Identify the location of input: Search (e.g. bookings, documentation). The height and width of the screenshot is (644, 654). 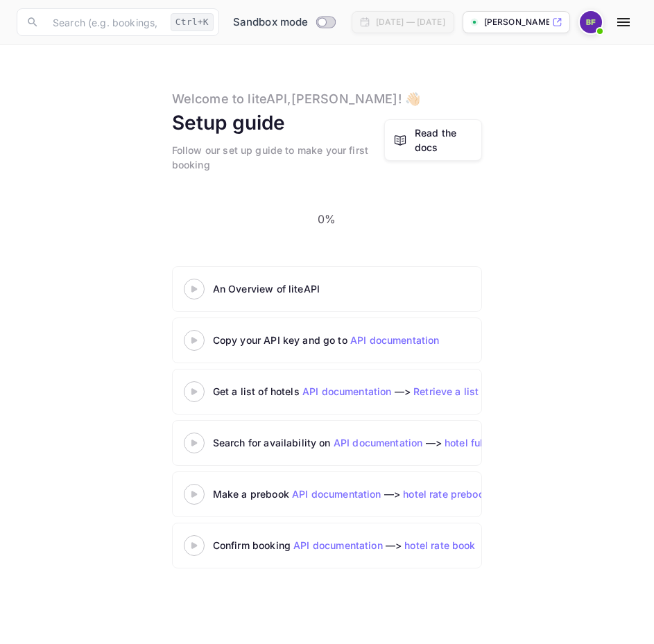
(105, 22).